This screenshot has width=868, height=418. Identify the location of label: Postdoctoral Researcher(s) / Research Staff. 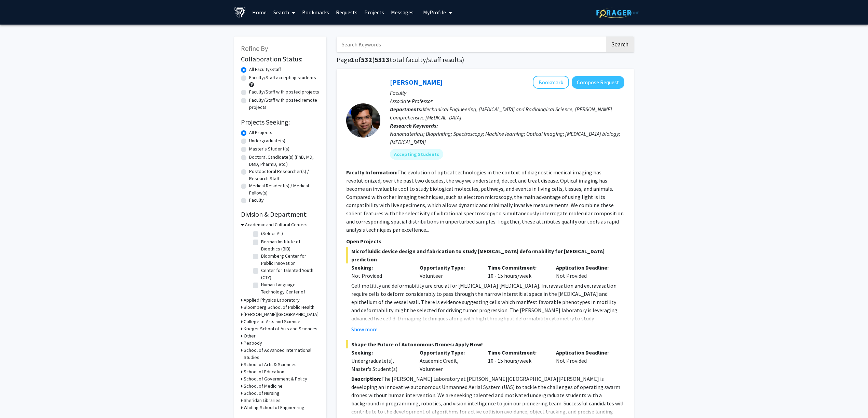
(285, 175).